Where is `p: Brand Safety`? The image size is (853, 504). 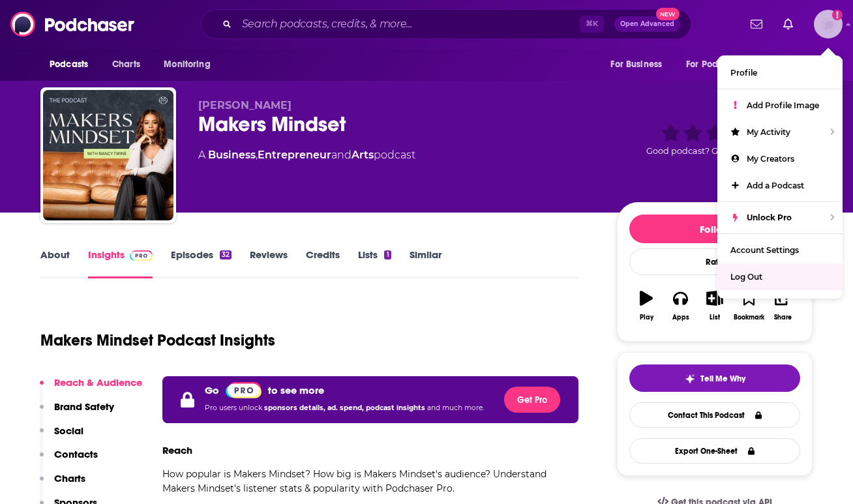
p: Brand Safety is located at coordinates (84, 406).